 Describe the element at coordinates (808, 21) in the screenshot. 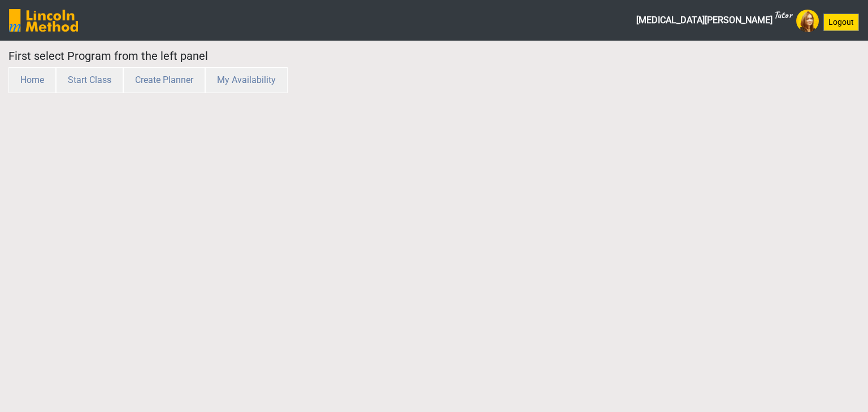

I see `img: Avatar` at that location.